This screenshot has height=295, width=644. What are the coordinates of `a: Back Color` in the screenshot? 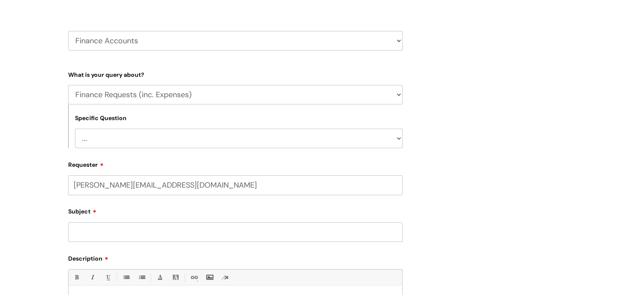 It's located at (175, 277).